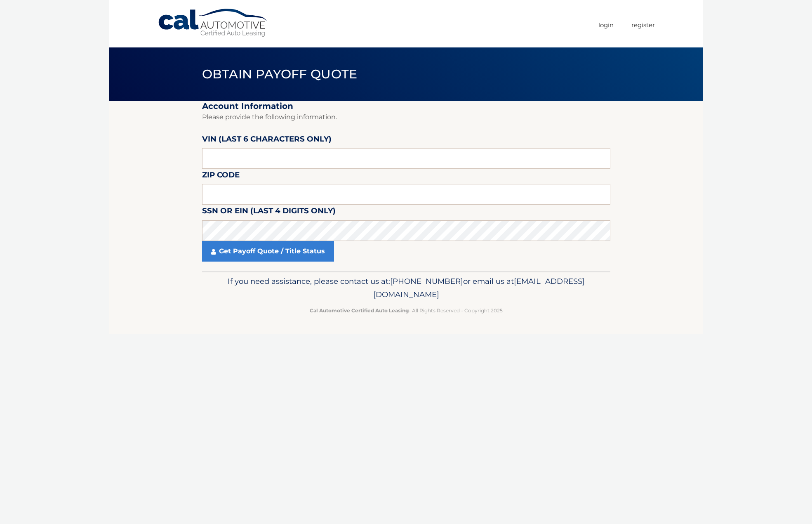 The width and height of the screenshot is (812, 524). I want to click on h2: Account Information, so click(406, 106).